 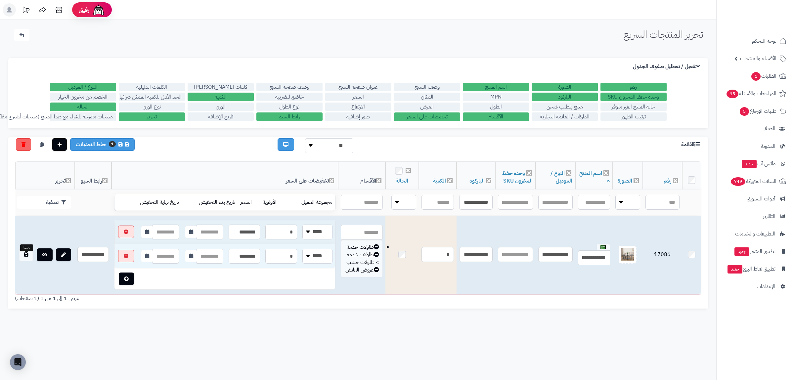 What do you see at coordinates (751, 269) in the screenshot?
I see `span: تطبيق نقاط البيع` at bounding box center [751, 269].